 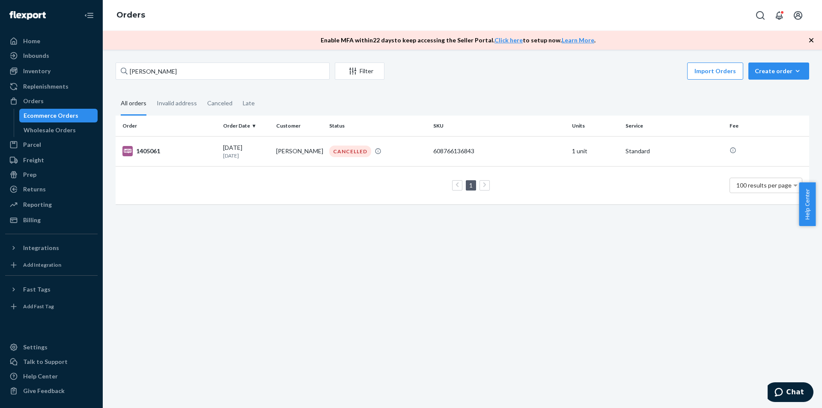 What do you see at coordinates (220, 103) in the screenshot?
I see `div: Canceled` at bounding box center [220, 103].